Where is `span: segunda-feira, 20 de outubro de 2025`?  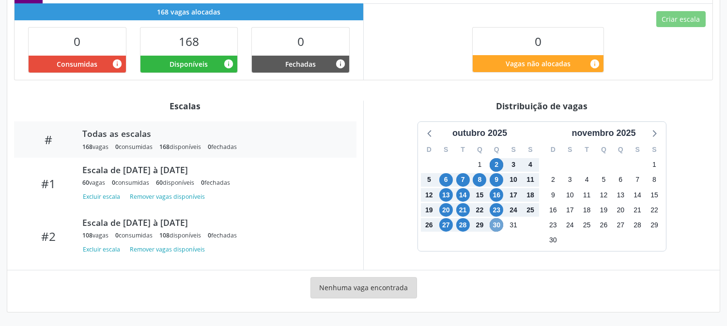
span: segunda-feira, 20 de outubro de 2025 is located at coordinates (446, 210).